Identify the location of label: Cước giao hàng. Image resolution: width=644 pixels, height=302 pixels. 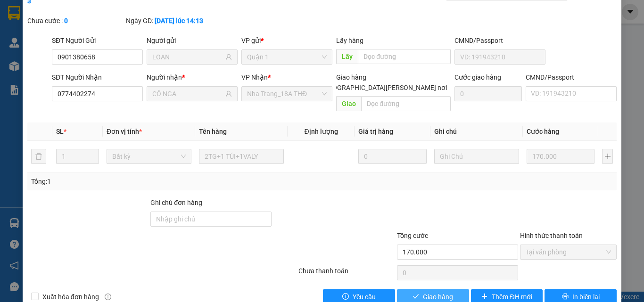
(477, 77).